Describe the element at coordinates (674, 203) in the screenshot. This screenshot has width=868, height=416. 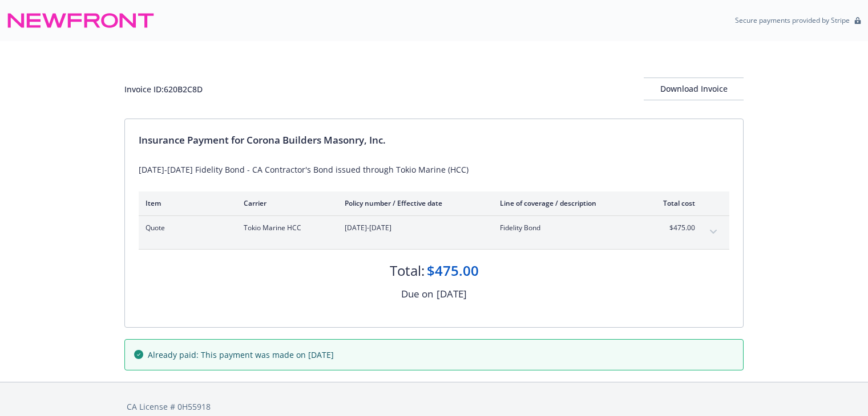
I see `div: Total cost` at that location.